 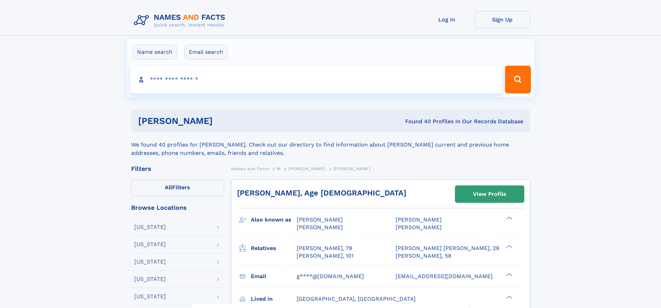 What do you see at coordinates (279, 169) in the screenshot?
I see `span: M` at bounding box center [279, 169].